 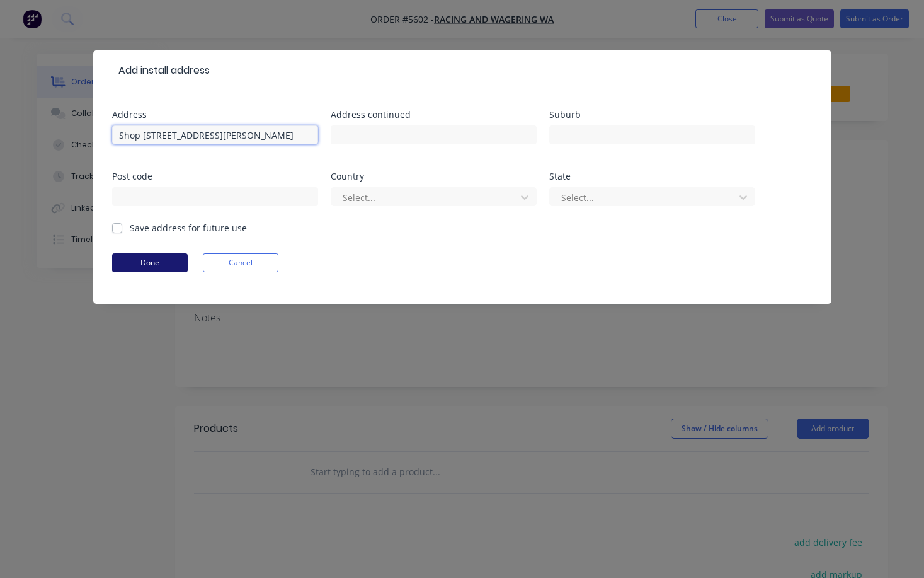 I want to click on div: Address continued, so click(x=433, y=115).